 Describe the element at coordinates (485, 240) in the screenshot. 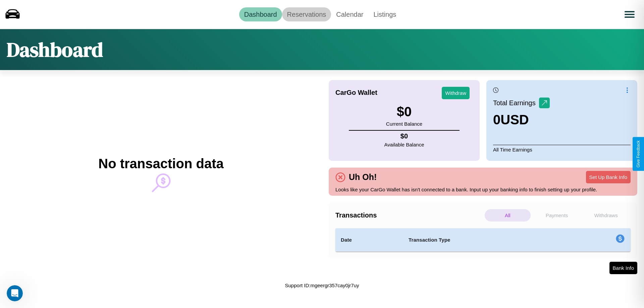

I see `h4: Transaction Type` at that location.